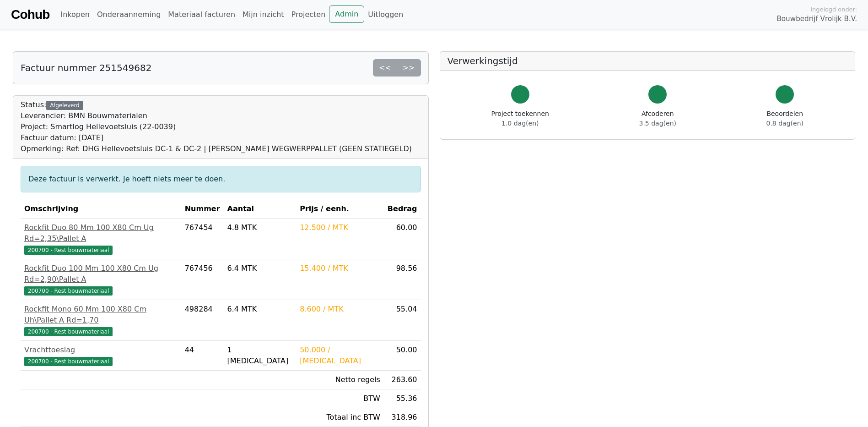 The image size is (868, 427). What do you see at coordinates (202, 279) in the screenshot?
I see `td: 767456` at bounding box center [202, 279].